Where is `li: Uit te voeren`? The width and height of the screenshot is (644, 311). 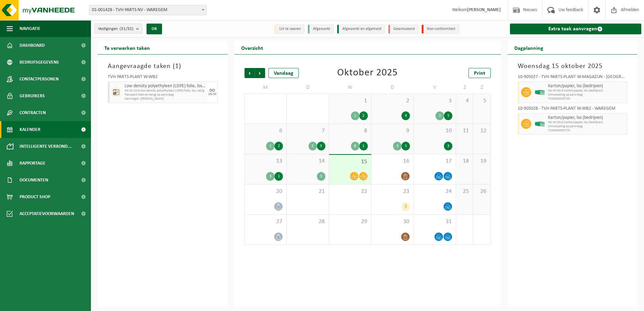 li: Uit te voeren is located at coordinates (289, 29).